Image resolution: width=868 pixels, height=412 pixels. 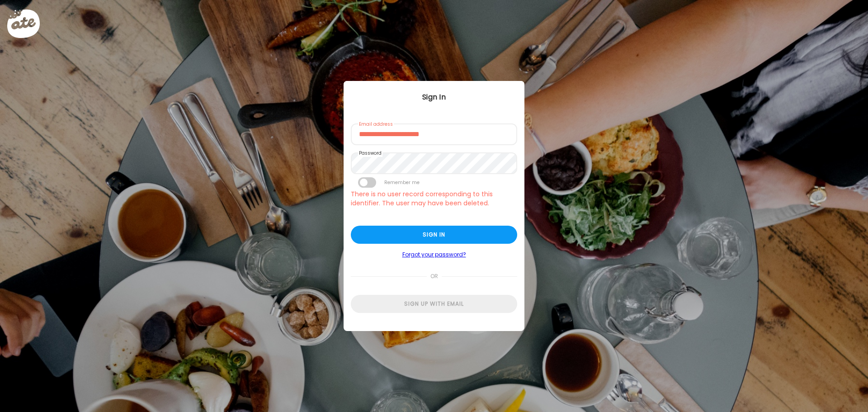 I want to click on div: Sign up with email, so click(x=434, y=304).